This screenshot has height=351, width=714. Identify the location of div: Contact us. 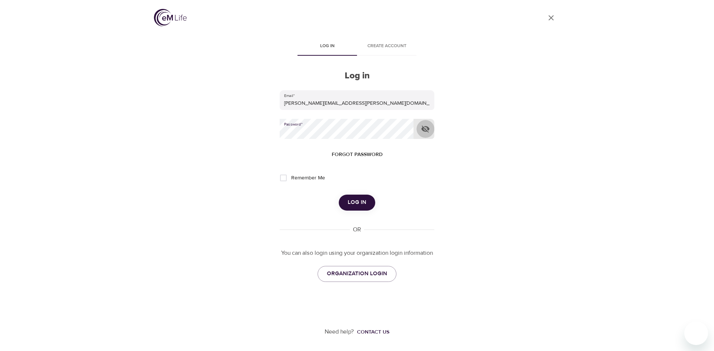
(373, 332).